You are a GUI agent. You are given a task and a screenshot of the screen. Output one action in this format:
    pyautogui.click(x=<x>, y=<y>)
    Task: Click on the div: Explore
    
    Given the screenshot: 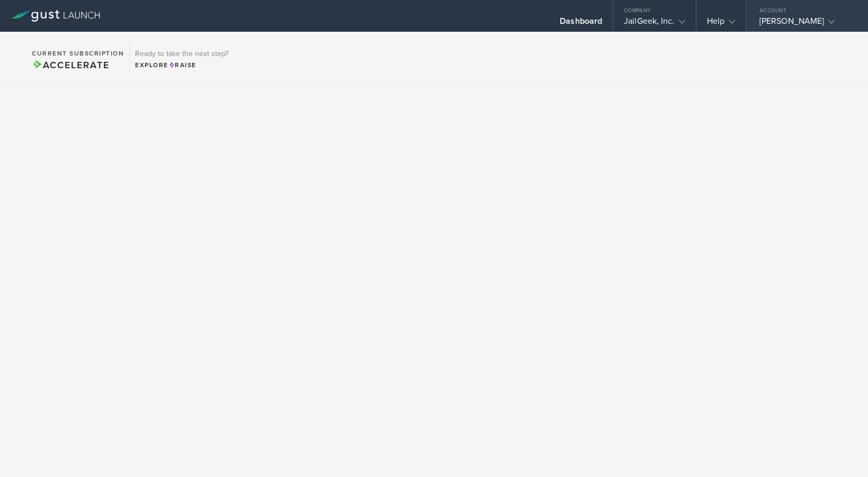 What is the action you would take?
    pyautogui.click(x=181, y=65)
    